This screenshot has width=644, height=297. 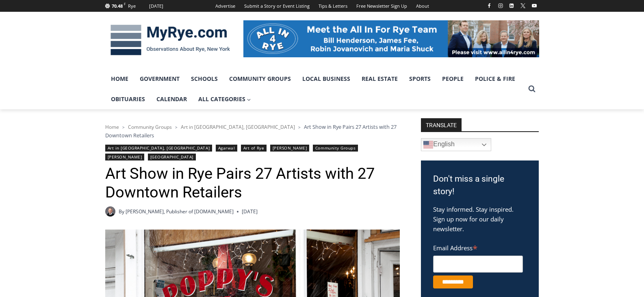 I want to click on span: All Categories, so click(x=225, y=99).